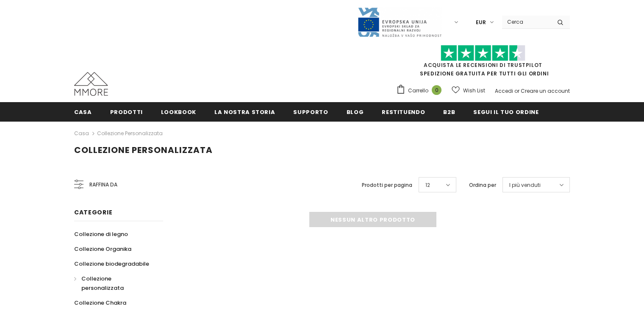  Describe the element at coordinates (311, 112) in the screenshot. I see `span: supporto` at that location.